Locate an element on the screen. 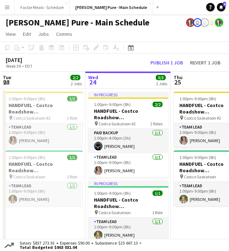 The width and height of the screenshot is (229, 251). span: Tue is located at coordinates (7, 77).